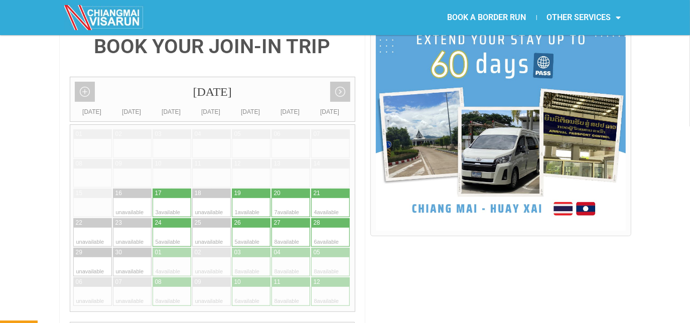 This screenshot has height=323, width=690. What do you see at coordinates (79, 193) in the screenshot?
I see `div: 15` at bounding box center [79, 193].